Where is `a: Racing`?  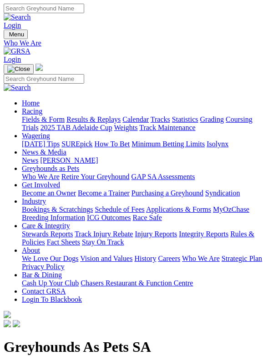
a: Racing is located at coordinates (32, 111).